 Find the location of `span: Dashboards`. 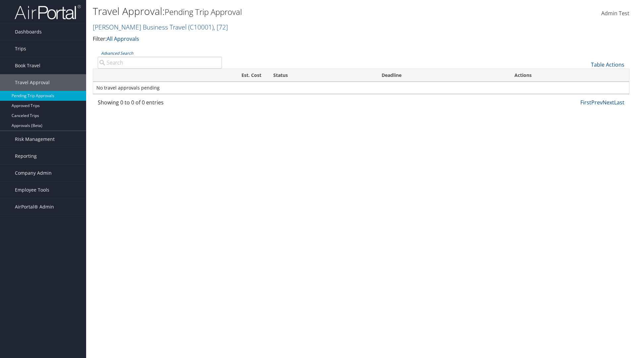

span: Dashboards is located at coordinates (28, 32).